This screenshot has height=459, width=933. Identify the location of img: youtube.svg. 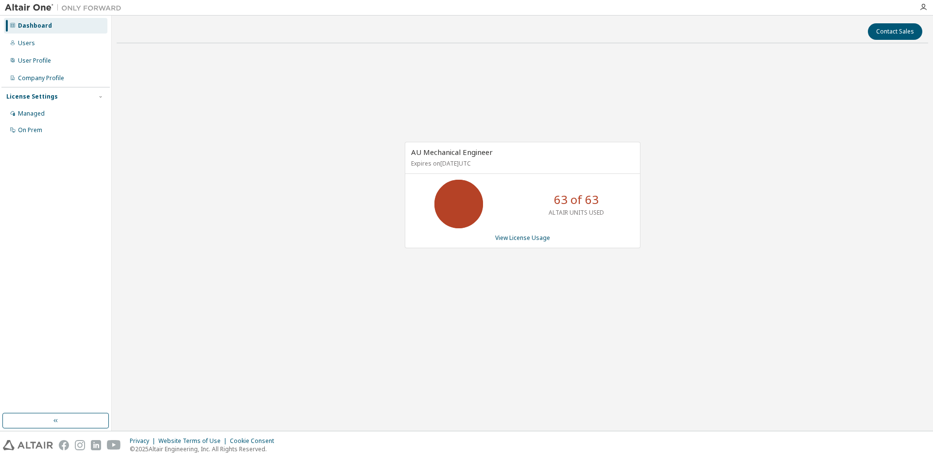
(114, 445).